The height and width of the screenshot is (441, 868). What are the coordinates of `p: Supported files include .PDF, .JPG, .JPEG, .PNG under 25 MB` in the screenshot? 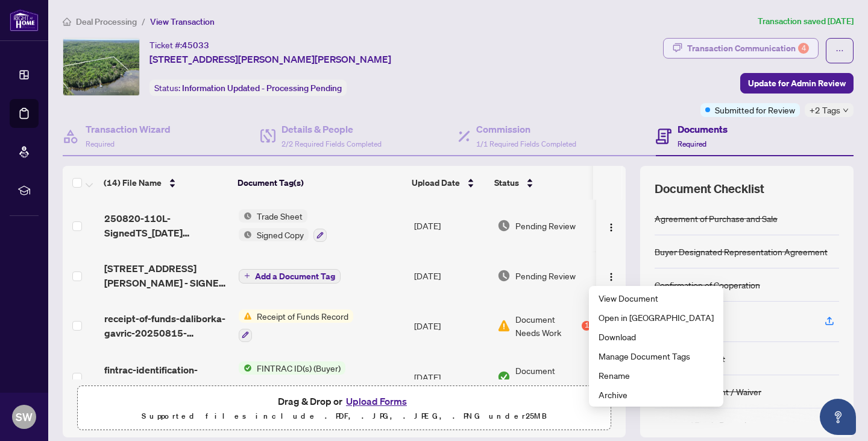 It's located at (344, 416).